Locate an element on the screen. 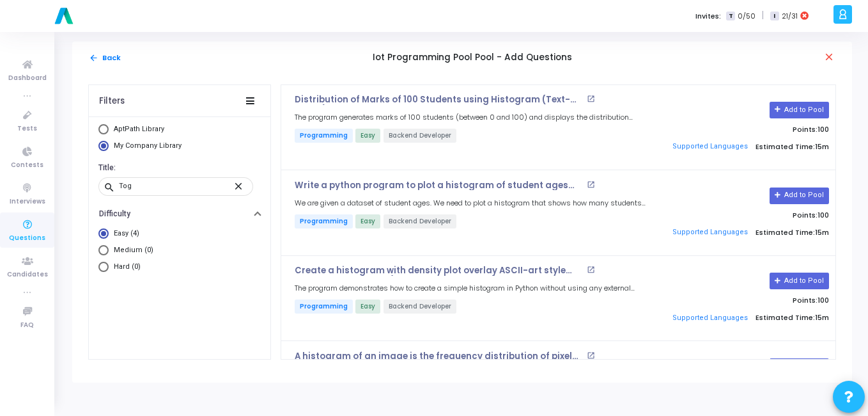  span: Easy (4) is located at coordinates (124, 233).